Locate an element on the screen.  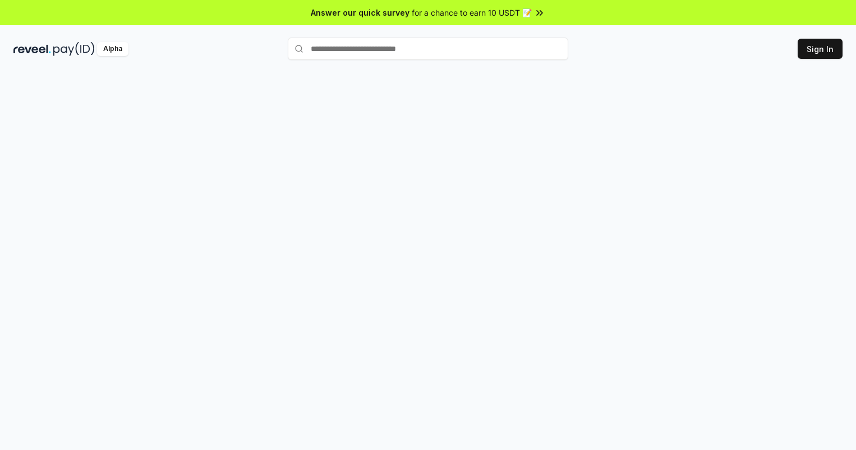
span: Answer our quick survey is located at coordinates (360, 12).